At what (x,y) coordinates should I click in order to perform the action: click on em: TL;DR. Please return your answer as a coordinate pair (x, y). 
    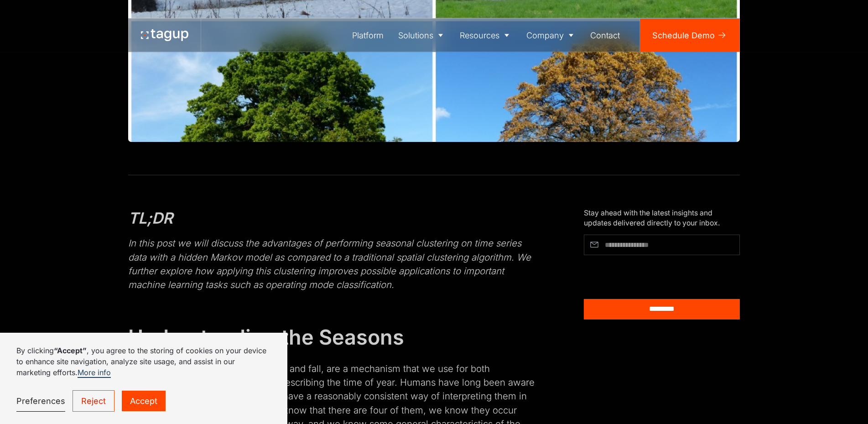
    Looking at the image, I should click on (151, 218).